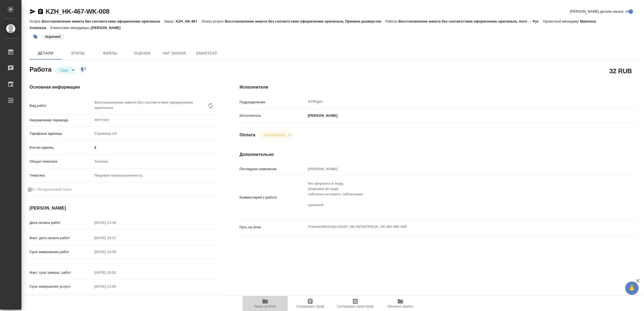 The height and width of the screenshot is (311, 644). Describe the element at coordinates (52, 37) in the screenshot. I see `p: #срочно!` at that location.